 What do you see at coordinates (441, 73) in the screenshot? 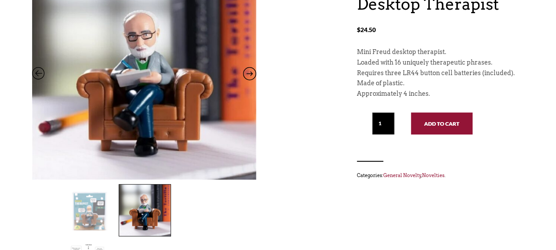
I see `p: Requires three LR44 button cell batteries (included).` at bounding box center [441, 73].